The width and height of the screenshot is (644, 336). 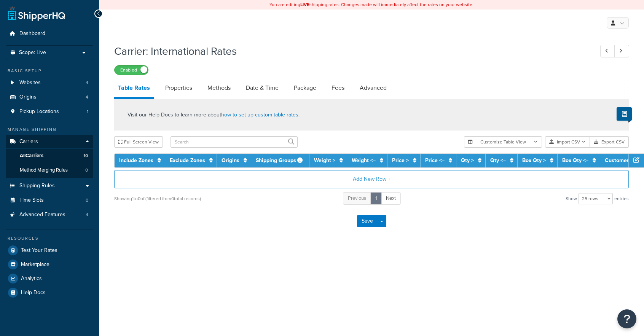 What do you see at coordinates (187, 160) in the screenshot?
I see `a: Exclude Zones` at bounding box center [187, 160].